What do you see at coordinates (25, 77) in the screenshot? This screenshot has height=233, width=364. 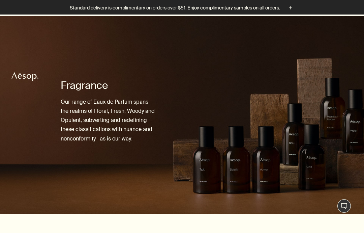 I see `a: Aesop` at bounding box center [25, 77].